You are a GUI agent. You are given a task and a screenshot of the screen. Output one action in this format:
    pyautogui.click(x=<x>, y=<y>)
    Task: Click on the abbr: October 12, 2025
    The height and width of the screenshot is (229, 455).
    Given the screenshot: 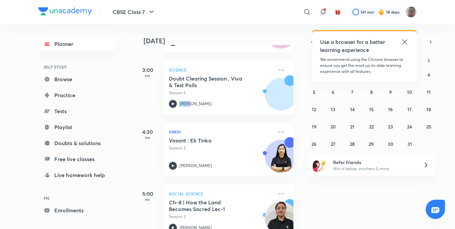 What is the action you would take?
    pyautogui.click(x=313, y=109)
    